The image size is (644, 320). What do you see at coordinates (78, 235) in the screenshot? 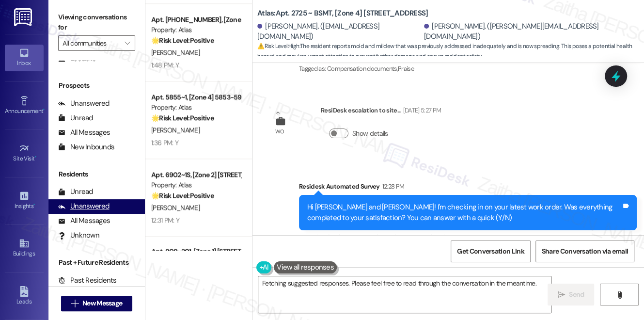
I see `div: Unknown` at bounding box center [78, 235].